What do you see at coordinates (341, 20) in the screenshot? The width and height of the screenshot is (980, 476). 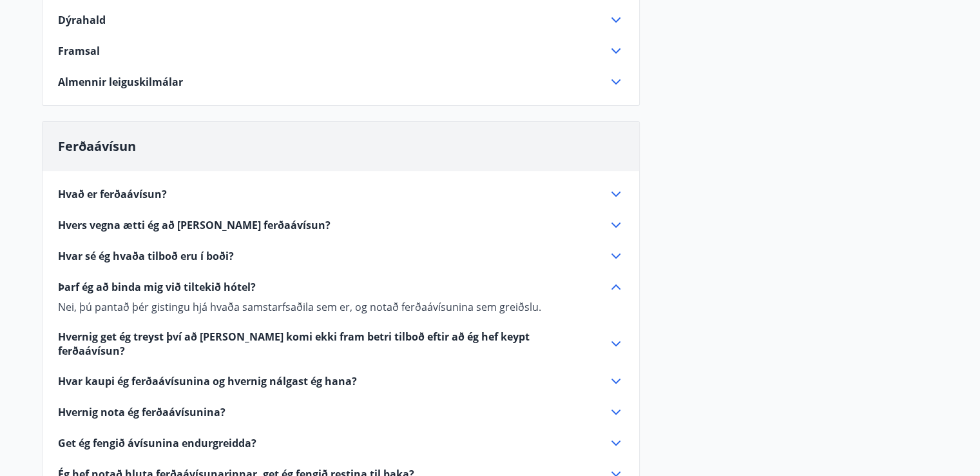 I see `div: Dýrahald` at bounding box center [341, 20].